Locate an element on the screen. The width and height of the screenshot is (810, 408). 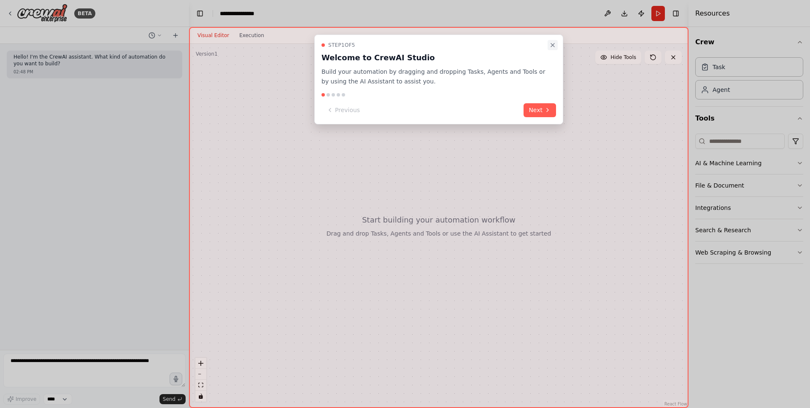
button: Next is located at coordinates (539, 110).